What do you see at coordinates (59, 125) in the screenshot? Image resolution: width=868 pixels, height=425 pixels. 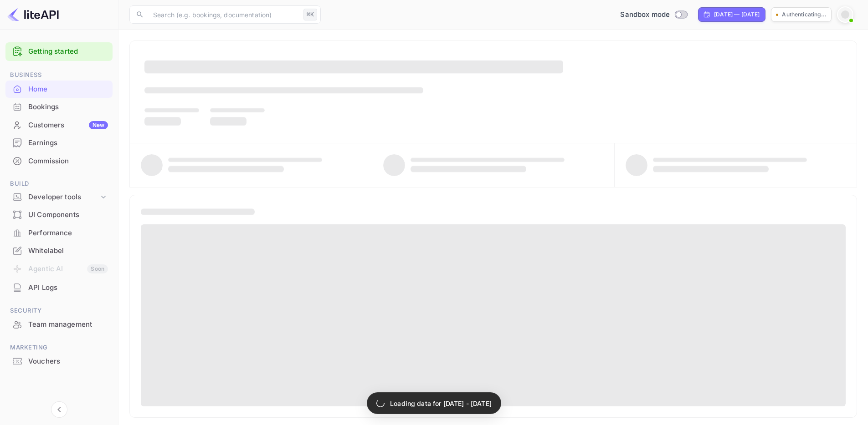 I see `div: CustomersNew` at bounding box center [59, 125].